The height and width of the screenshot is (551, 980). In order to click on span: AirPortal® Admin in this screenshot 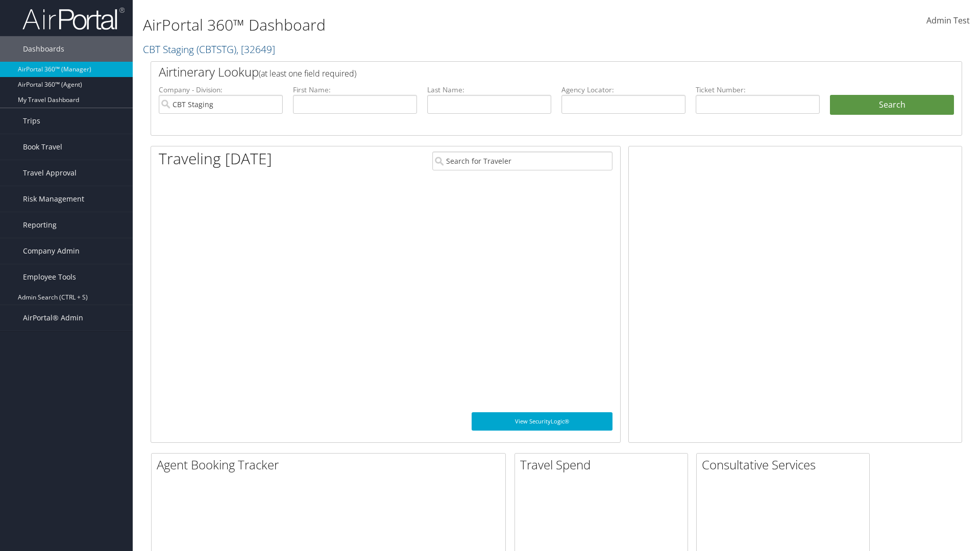, I will do `click(53, 318)`.